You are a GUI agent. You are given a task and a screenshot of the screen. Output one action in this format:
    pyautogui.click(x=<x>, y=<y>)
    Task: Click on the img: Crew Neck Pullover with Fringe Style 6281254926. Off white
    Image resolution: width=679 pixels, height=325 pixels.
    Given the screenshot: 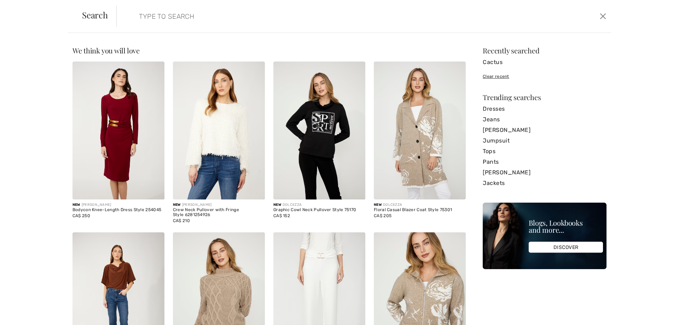 What is the action you would take?
    pyautogui.click(x=219, y=131)
    